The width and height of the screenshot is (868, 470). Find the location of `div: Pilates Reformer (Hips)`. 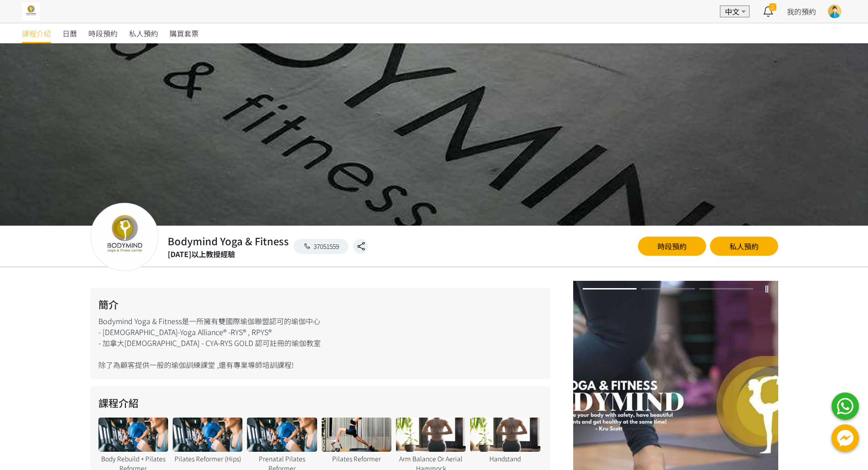

div: Pilates Reformer (Hips) is located at coordinates (207, 458).